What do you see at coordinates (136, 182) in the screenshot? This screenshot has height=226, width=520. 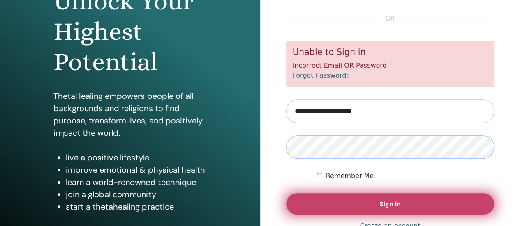 I see `li: learn a world-renowned technique` at bounding box center [136, 182].